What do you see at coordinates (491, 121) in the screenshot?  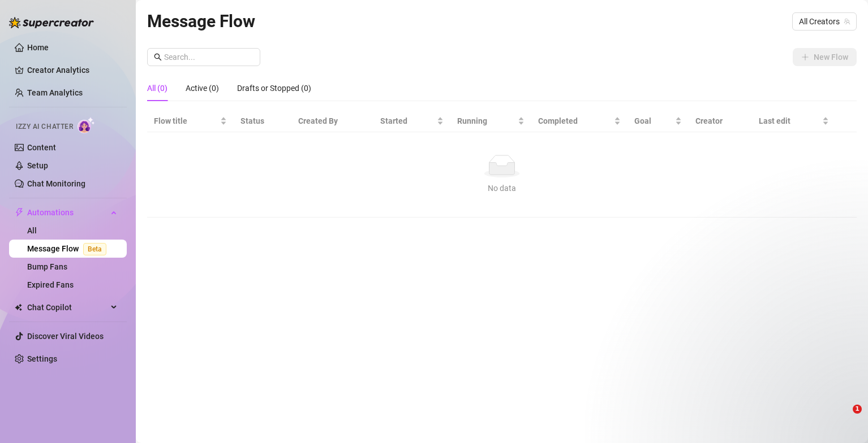 I see `th: Running` at bounding box center [491, 121].